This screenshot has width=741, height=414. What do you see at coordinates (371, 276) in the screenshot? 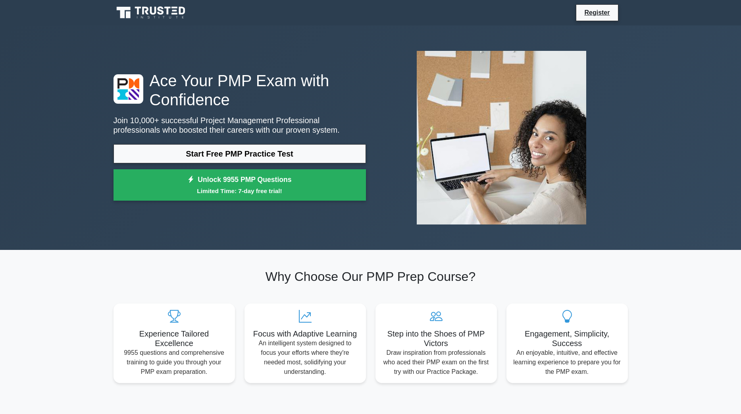
I see `h2: Why Choose Our PMP Prep Course?` at bounding box center [371, 276].